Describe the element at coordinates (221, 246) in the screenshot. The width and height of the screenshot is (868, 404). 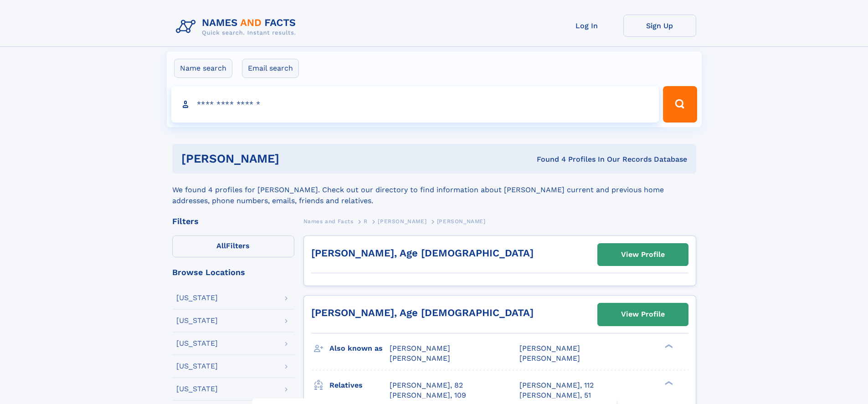
I see `span: All` at that location.